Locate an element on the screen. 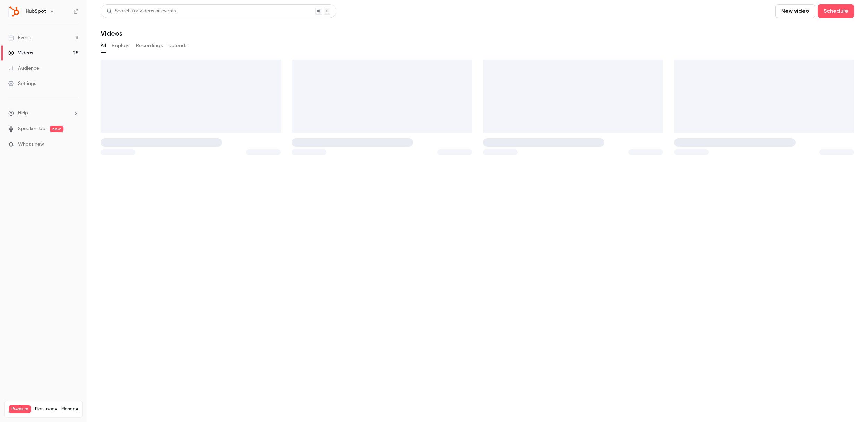 This screenshot has width=868, height=422. div: Search for videos or events is located at coordinates (141, 11).